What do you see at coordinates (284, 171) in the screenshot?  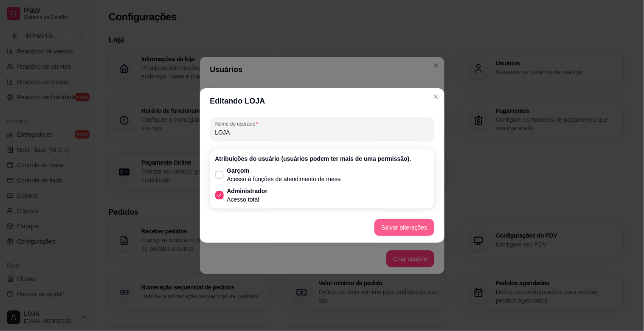 I see `p: Garçom` at bounding box center [284, 171].